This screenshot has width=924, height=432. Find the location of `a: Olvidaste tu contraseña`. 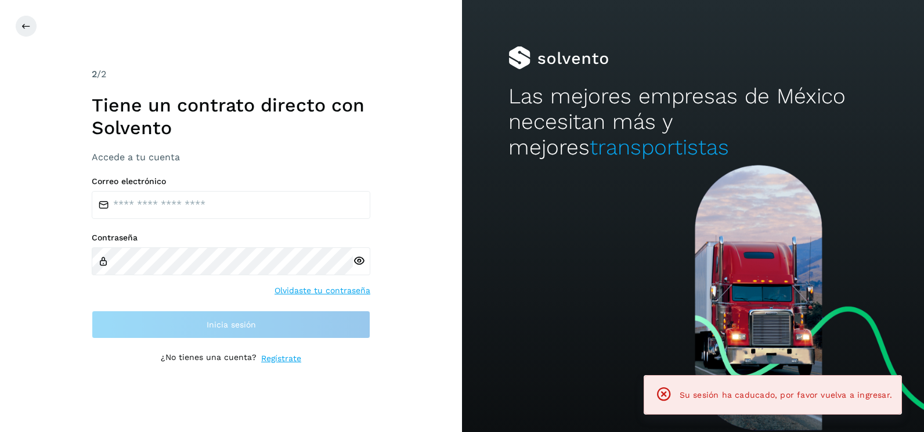

a: Olvidaste tu contraseña is located at coordinates (322, 290).